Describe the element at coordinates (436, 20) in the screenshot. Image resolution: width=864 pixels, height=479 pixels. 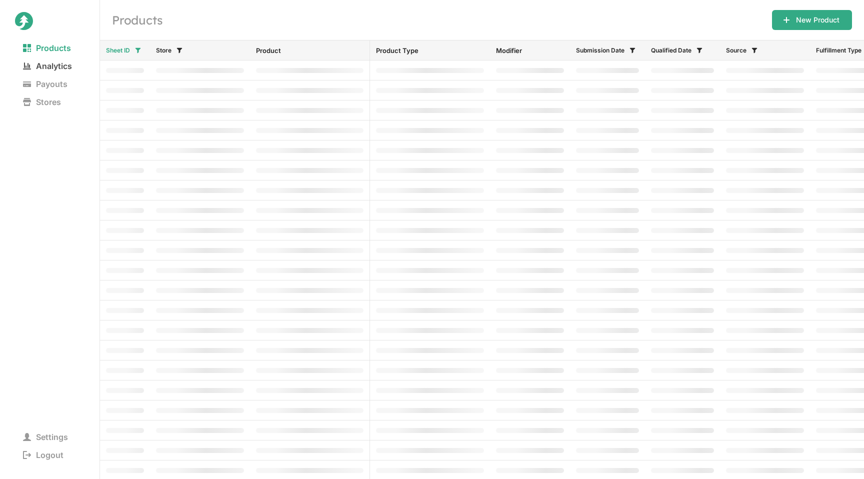
I see `h2: Products` at that location.